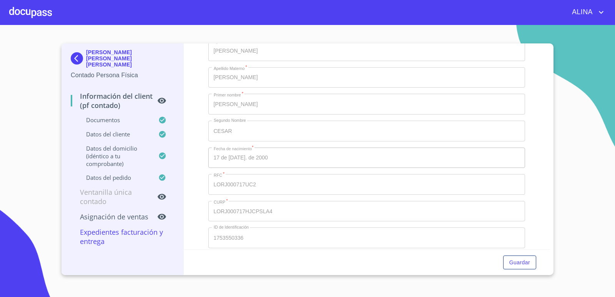  I want to click on p: Expedientes Facturación y Entrega, so click(122, 237).